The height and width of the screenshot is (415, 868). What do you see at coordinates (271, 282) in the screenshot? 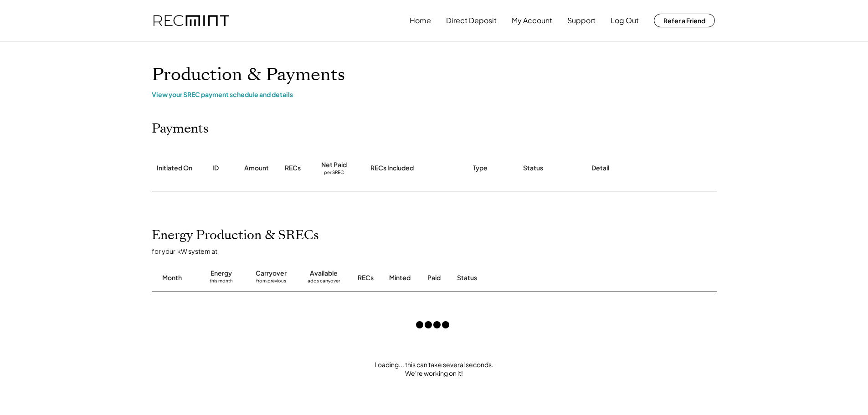
I see `div: from previous` at bounding box center [271, 282].